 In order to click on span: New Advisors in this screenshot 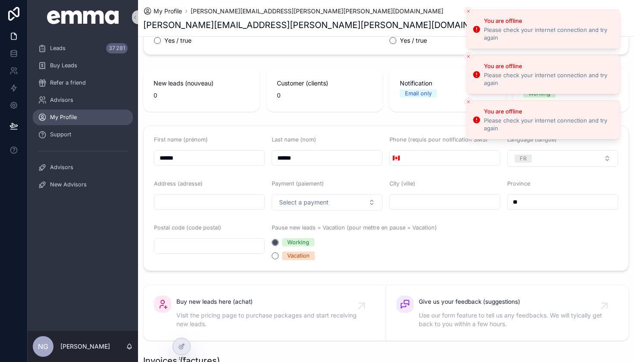, I will do `click(68, 184)`.